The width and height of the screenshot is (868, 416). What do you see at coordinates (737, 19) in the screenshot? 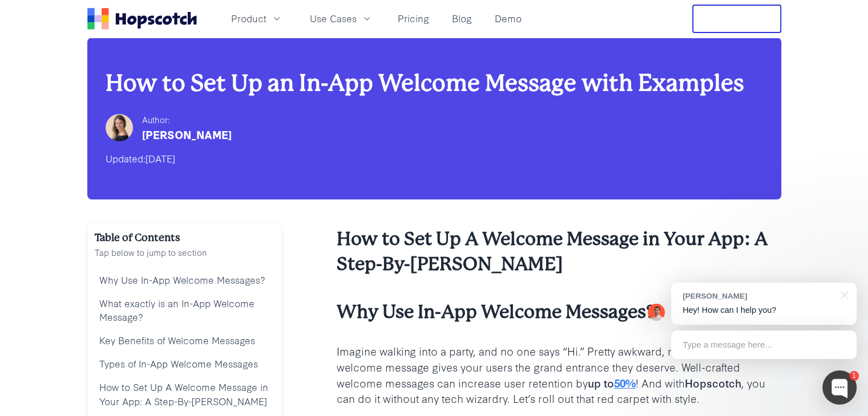
I see `a: Free Trial` at bounding box center [737, 19].